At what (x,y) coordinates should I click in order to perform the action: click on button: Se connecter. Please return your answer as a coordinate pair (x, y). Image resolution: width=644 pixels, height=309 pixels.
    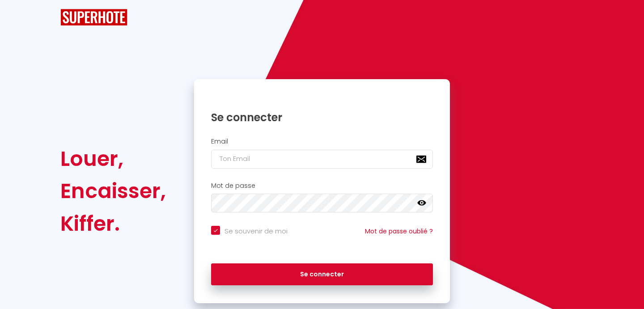
    Looking at the image, I should click on (322, 275).